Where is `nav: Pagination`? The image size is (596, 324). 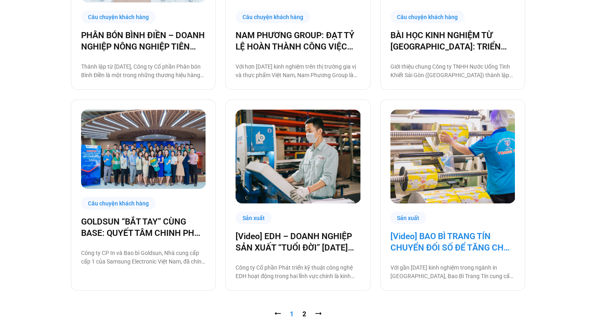
nav: Pagination is located at coordinates (298, 314).